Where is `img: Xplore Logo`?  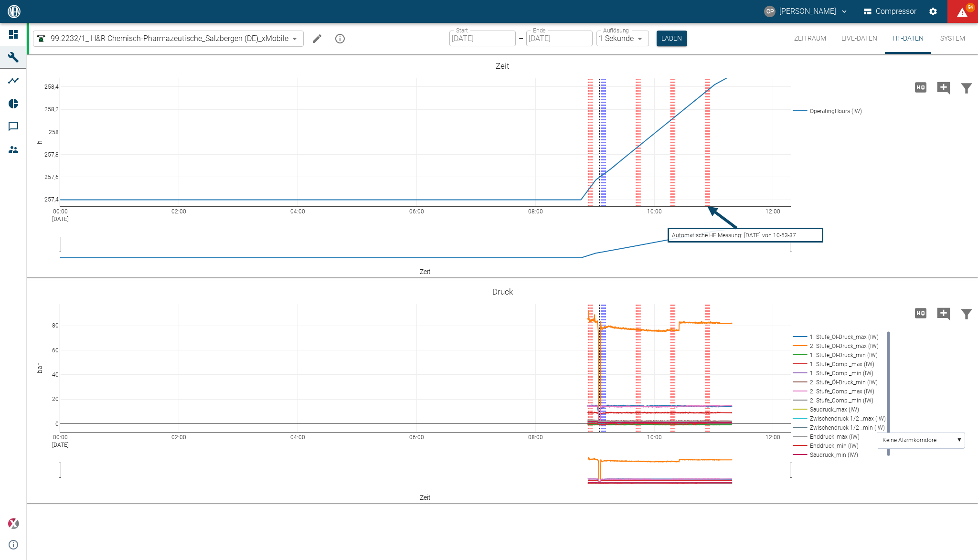 img: Xplore Logo is located at coordinates (14, 523).